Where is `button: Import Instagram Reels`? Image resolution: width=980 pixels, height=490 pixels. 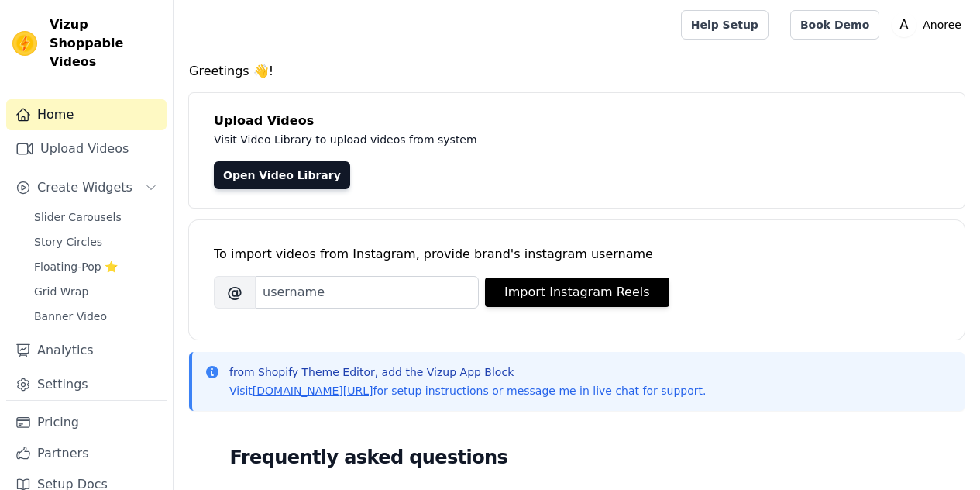 button: Import Instagram Reels is located at coordinates (577, 292).